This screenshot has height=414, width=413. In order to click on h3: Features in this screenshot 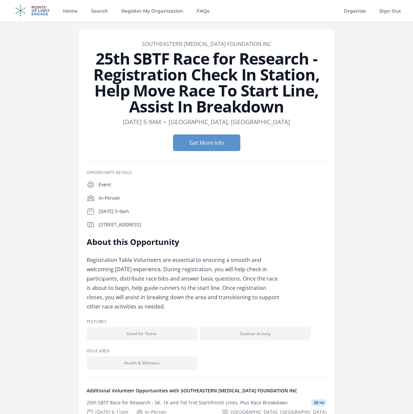, I will do `click(206, 322)`.